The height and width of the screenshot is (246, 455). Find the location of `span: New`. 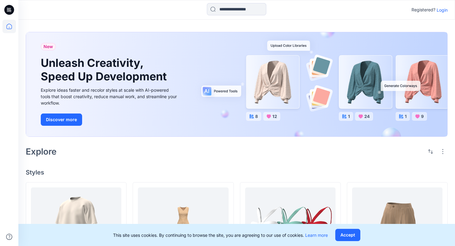

span: New is located at coordinates (48, 47).